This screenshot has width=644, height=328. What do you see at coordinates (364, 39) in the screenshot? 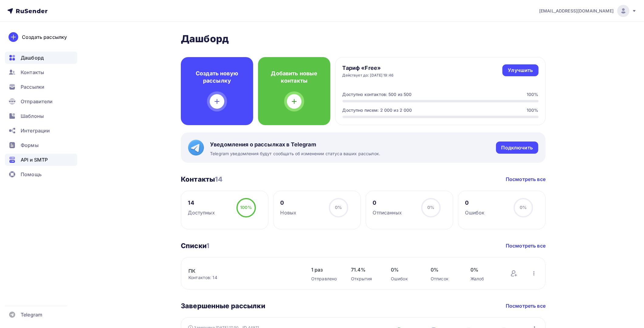
I see `h2: Дашборд` at bounding box center [364, 39].